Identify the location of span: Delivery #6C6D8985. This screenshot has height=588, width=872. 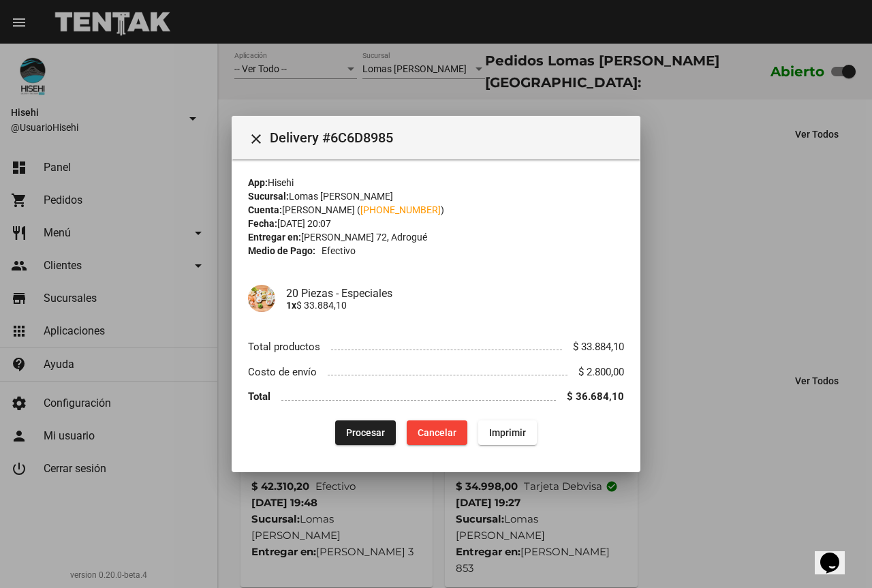
(450, 138).